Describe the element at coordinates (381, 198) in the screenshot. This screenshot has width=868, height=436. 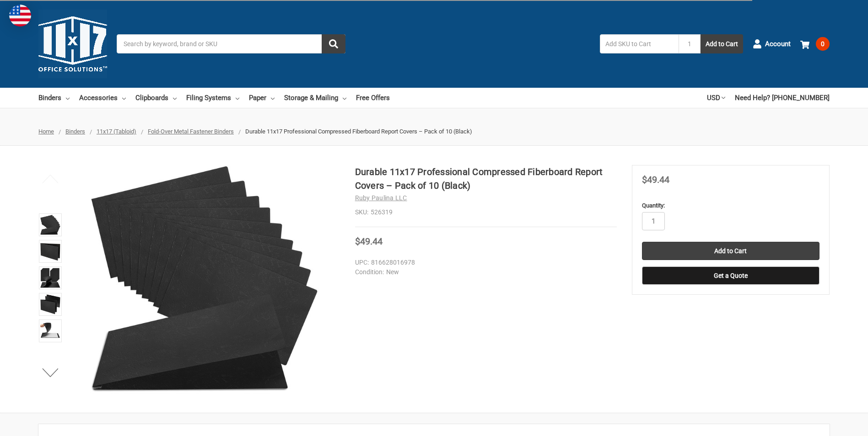
I see `a: Ruby Paulina LLC` at that location.